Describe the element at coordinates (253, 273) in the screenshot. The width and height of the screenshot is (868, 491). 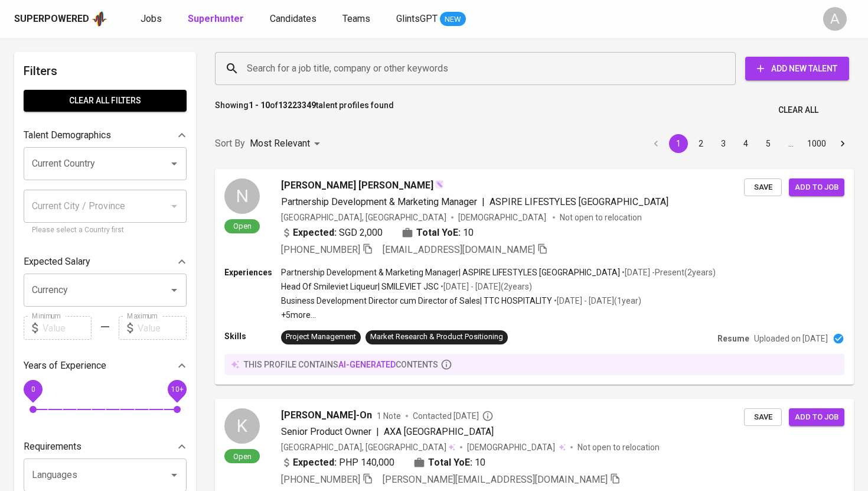
I see `p: Experiences` at that location.